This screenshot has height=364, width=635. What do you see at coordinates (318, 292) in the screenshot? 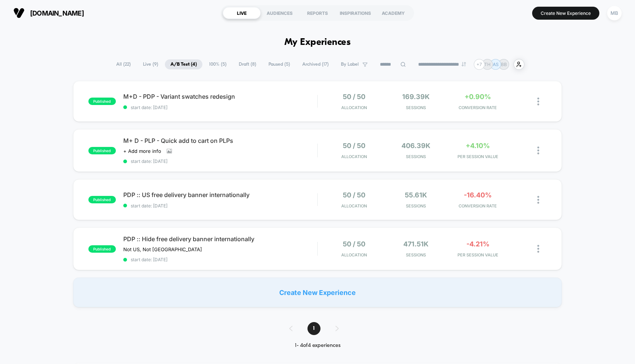
I see `div: Create New Experience` at bounding box center [318, 292].